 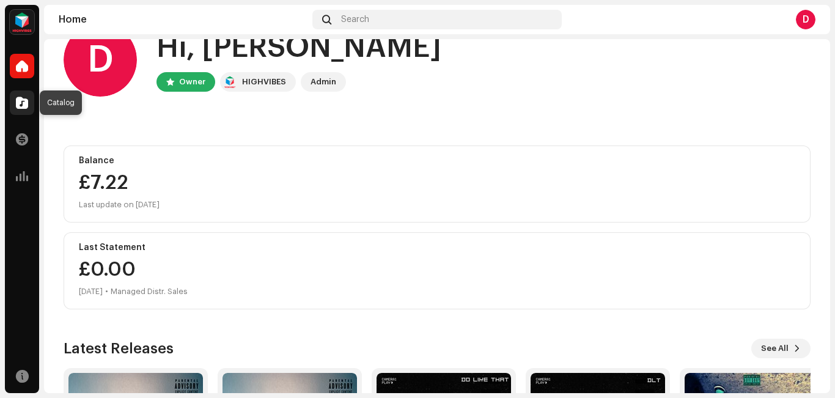 I want to click on h3: Latest Releases, so click(x=119, y=348).